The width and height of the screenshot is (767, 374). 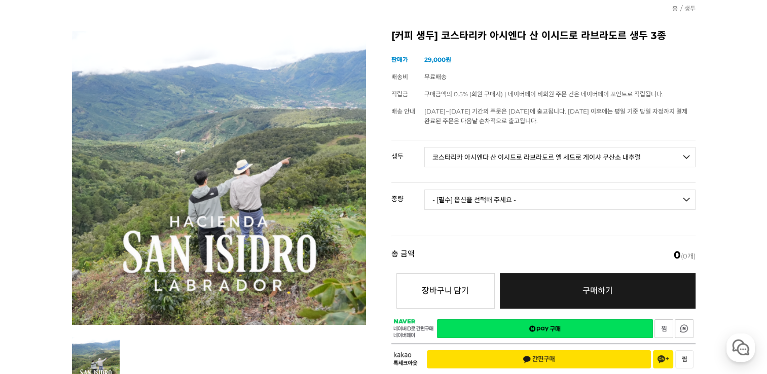 What do you see at coordinates (35, 309) in the screenshot?
I see `span: 홈` at bounding box center [35, 309].